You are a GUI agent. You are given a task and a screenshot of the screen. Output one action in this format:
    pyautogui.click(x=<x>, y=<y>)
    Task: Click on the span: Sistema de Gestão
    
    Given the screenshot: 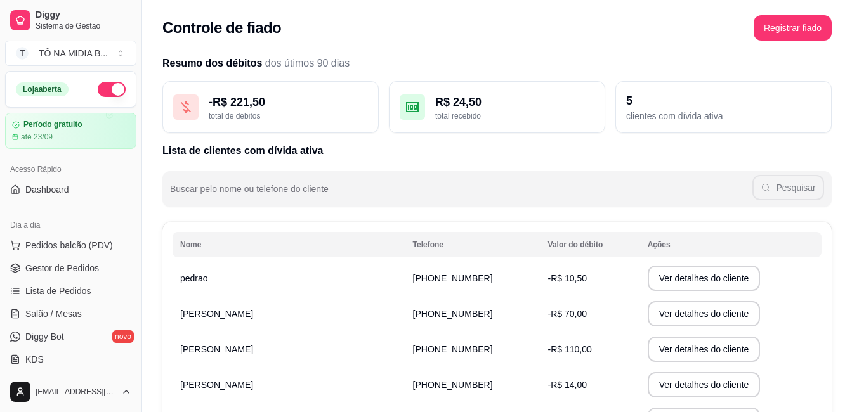 What is the action you would take?
    pyautogui.click(x=83, y=26)
    